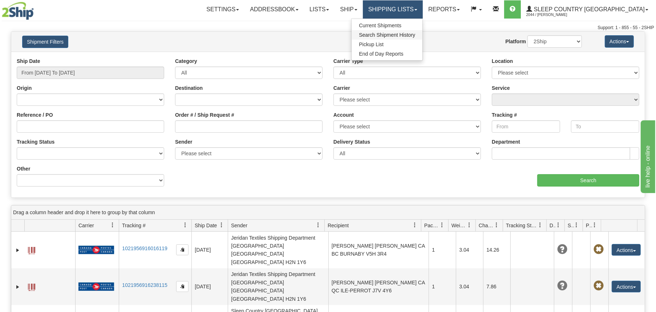 The height and width of the screenshot is (312, 656). I want to click on a: Current Shipments, so click(387, 25).